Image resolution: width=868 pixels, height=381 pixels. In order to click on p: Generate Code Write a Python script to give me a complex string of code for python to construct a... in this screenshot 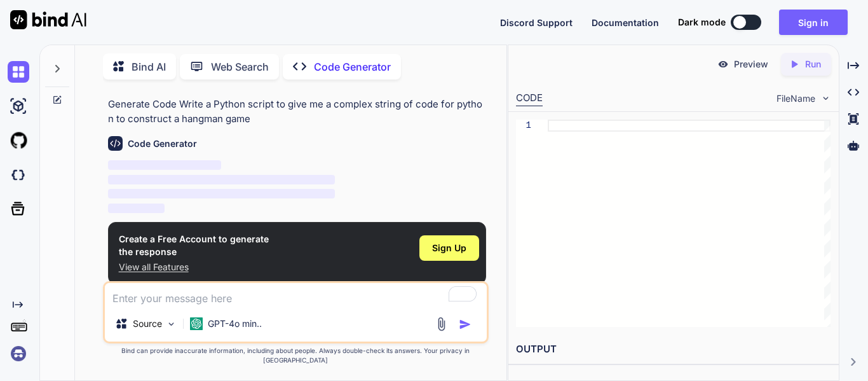, I will do `click(296, 111)`.